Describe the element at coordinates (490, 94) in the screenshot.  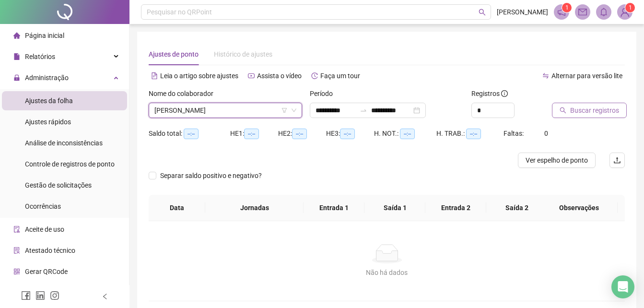
I see `span: Registros` at that location.